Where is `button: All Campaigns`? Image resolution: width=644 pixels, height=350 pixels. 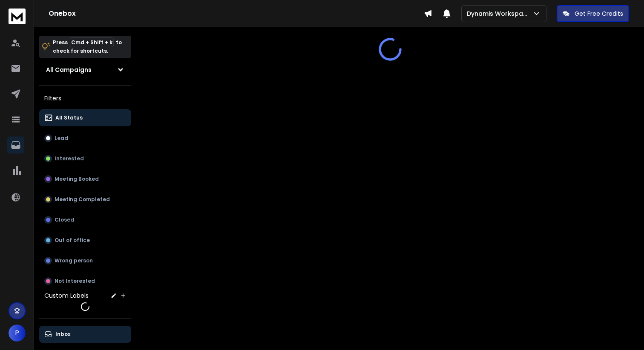 button: All Campaigns is located at coordinates (85, 70).